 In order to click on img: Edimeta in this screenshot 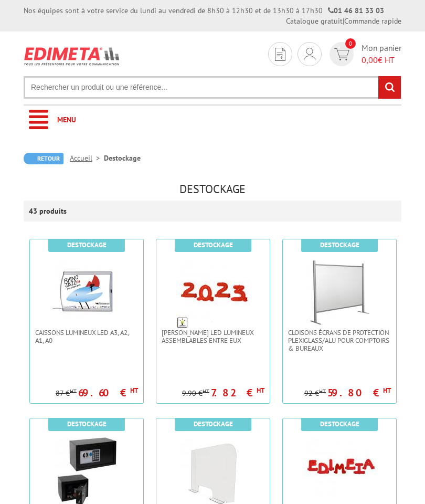, I will do `click(72, 56)`.